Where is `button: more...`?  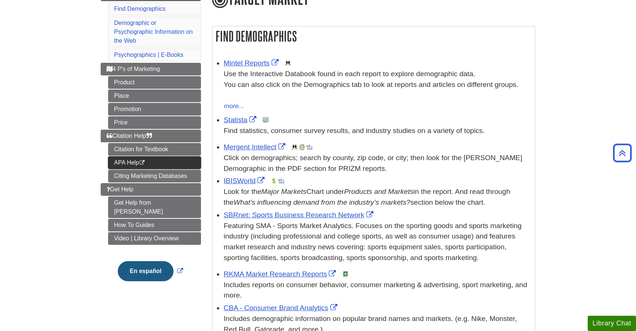 button: more... is located at coordinates (234, 106).